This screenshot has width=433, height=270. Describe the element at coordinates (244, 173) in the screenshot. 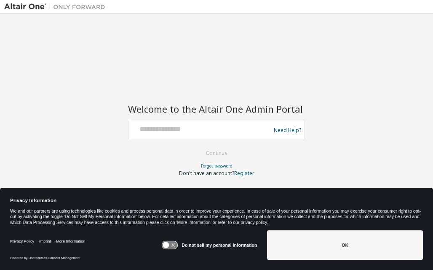

I see `a: Register` at that location.